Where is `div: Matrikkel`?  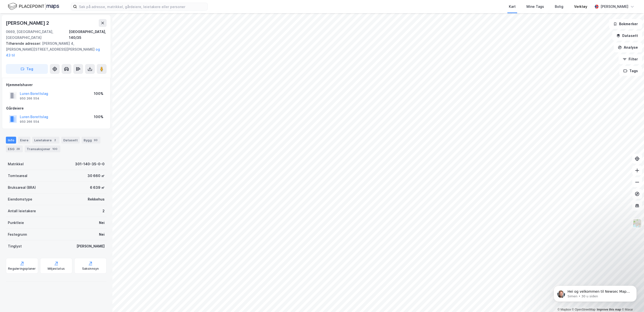
div: Matrikkel is located at coordinates (15, 164).